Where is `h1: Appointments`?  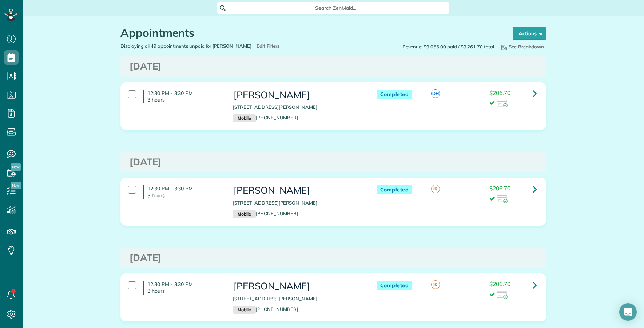
h1: Appointments is located at coordinates (310, 33).